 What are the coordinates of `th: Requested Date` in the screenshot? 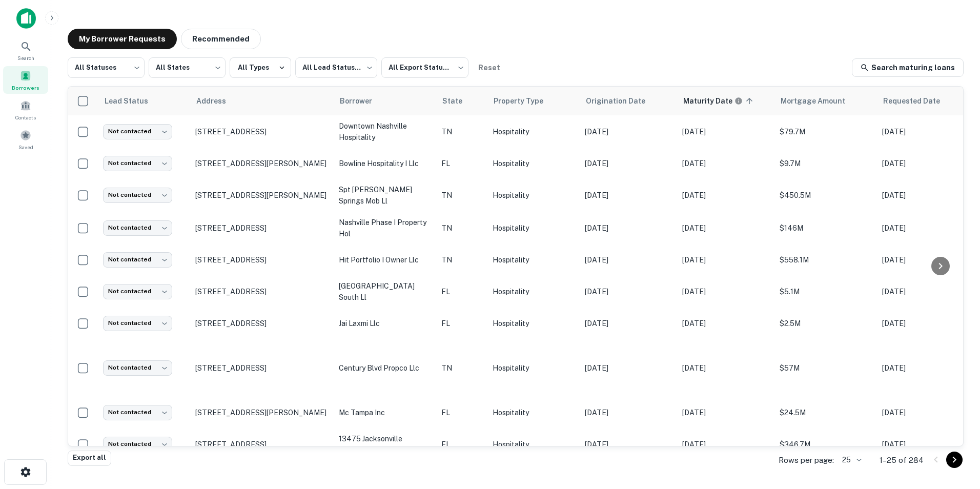 It's located at (925, 101).